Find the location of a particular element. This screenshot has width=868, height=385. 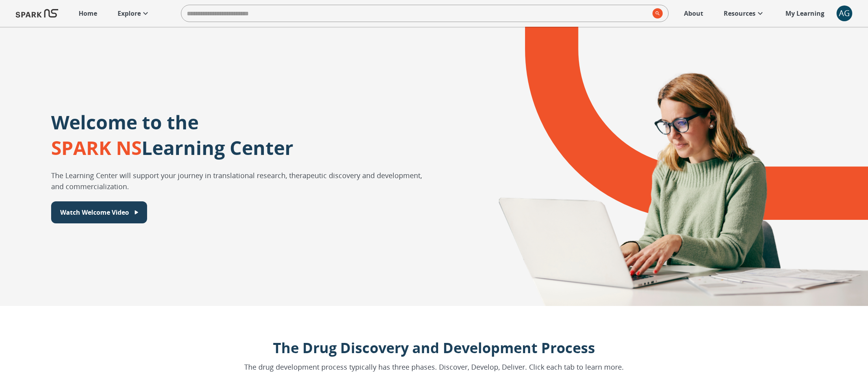

a: Home is located at coordinates (88, 13).